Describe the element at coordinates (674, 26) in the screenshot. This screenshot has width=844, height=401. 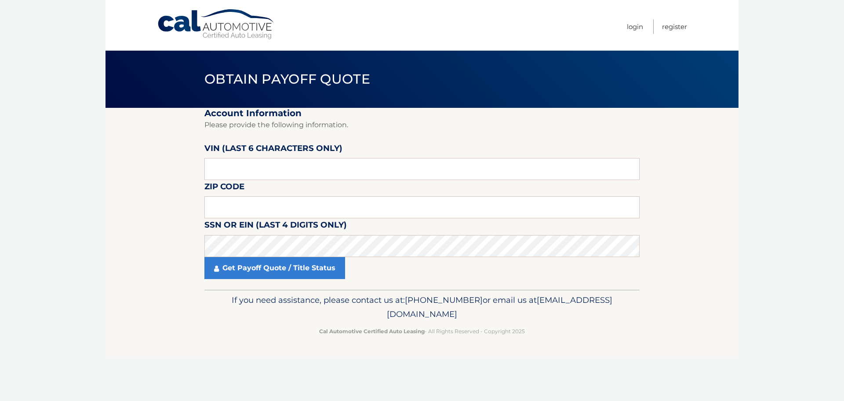
I see `a: Register` at that location.